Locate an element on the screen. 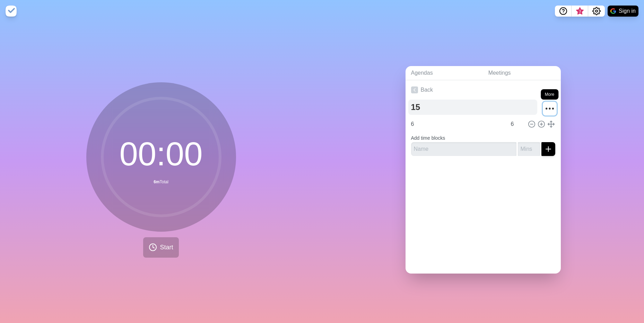 This screenshot has width=644, height=323. button: Help is located at coordinates (563, 11).